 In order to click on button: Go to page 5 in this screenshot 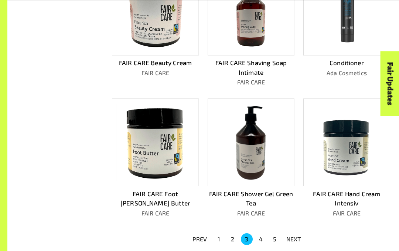, I will do `click(275, 239)`.